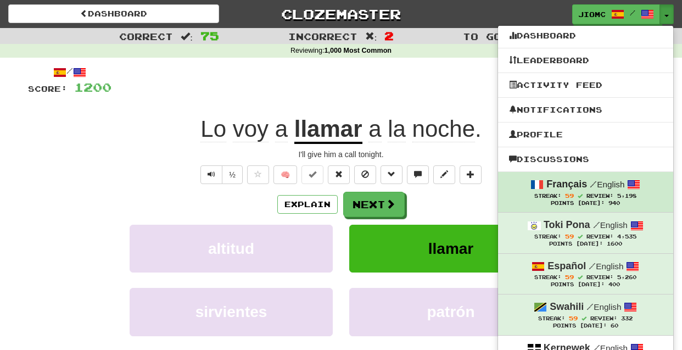 The width and height of the screenshot is (682, 350). Describe the element at coordinates (592, 14) in the screenshot. I see `span: JioMc` at that location.